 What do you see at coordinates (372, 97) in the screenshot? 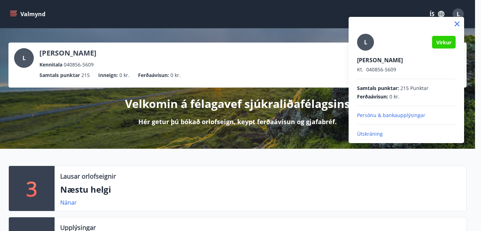
I see `span: Ferðaávísun :` at bounding box center [372, 97].